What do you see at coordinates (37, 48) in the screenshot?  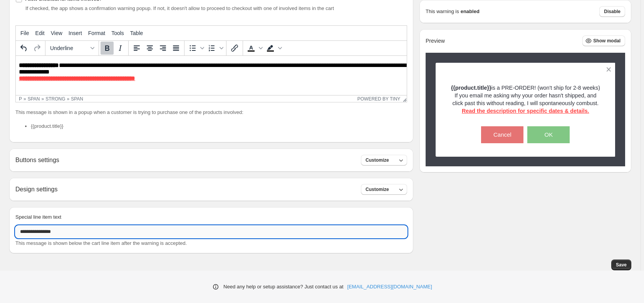 I see `button: Redo` at bounding box center [37, 48].